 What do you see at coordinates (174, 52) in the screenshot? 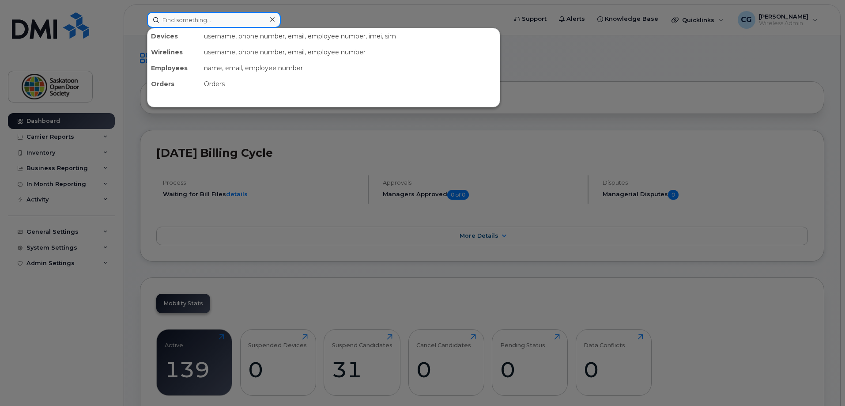
I see `div: Wirelines` at bounding box center [174, 52].